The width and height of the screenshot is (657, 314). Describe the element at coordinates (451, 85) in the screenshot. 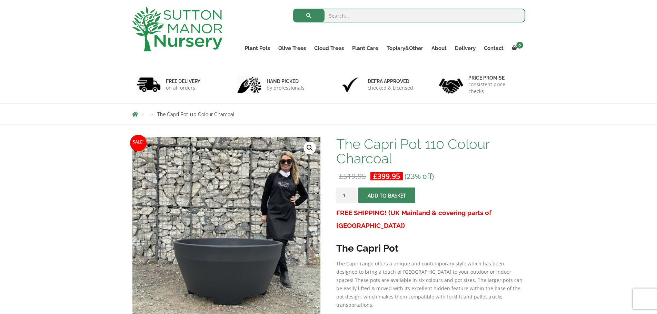

I see `img: 4.jpg` at that location.